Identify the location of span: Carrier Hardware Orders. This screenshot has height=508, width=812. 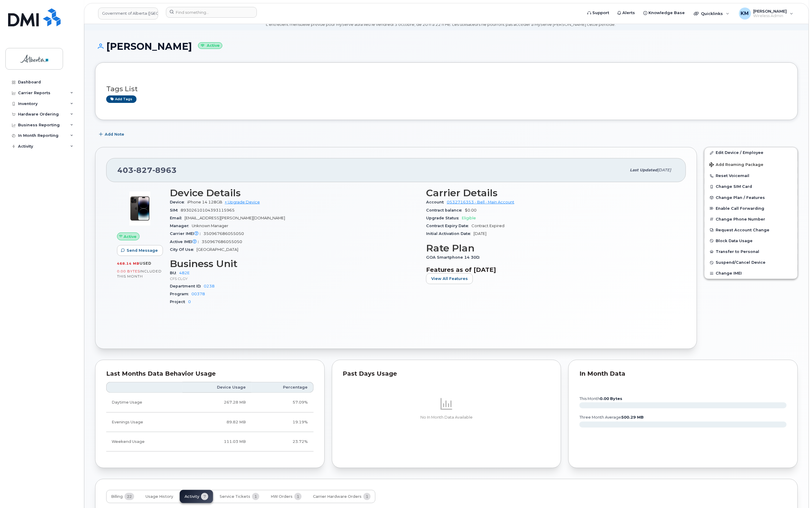
(337, 497).